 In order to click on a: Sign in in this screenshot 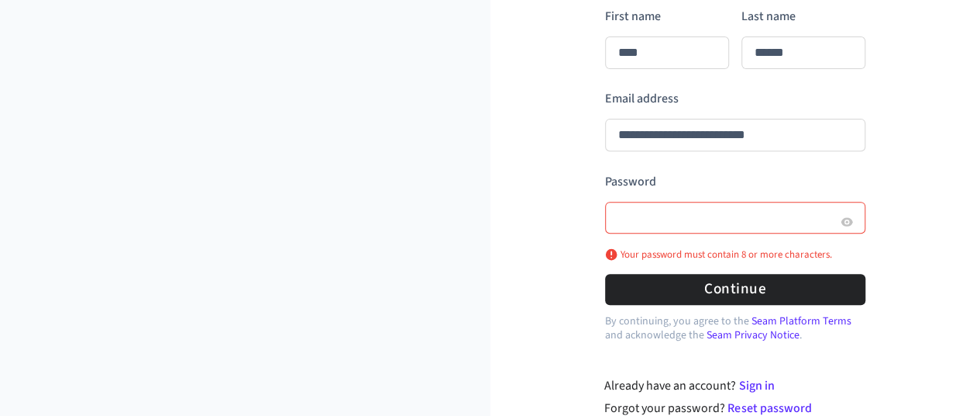, I will do `click(756, 385)`.